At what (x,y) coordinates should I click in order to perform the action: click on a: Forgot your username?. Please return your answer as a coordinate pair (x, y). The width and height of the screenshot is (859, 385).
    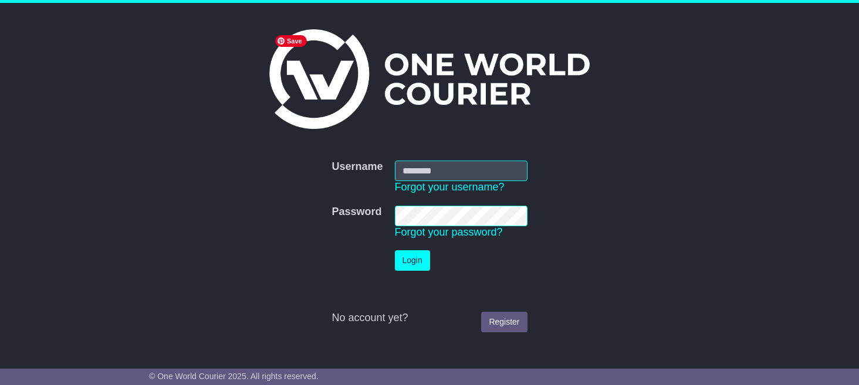
    Looking at the image, I should click on (449, 187).